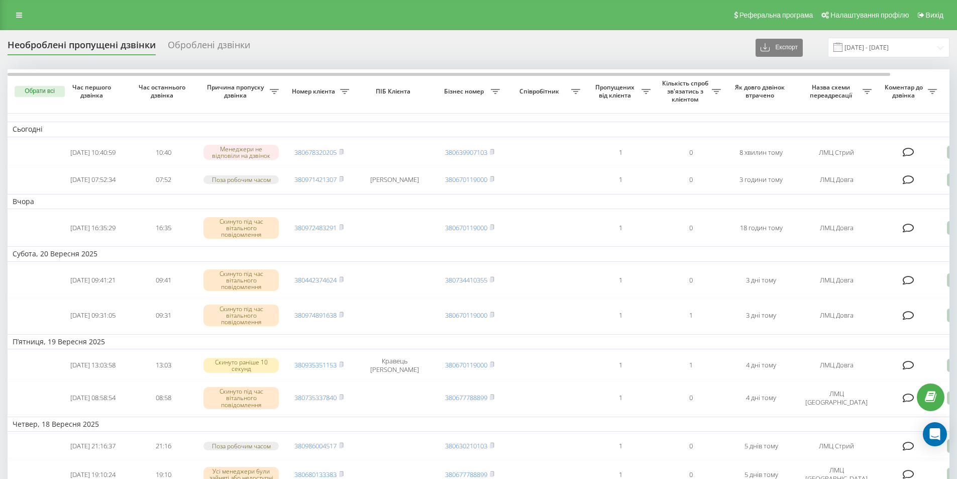  What do you see at coordinates (316, 280) in the screenshot?
I see `a: 380442374624` at bounding box center [316, 280].